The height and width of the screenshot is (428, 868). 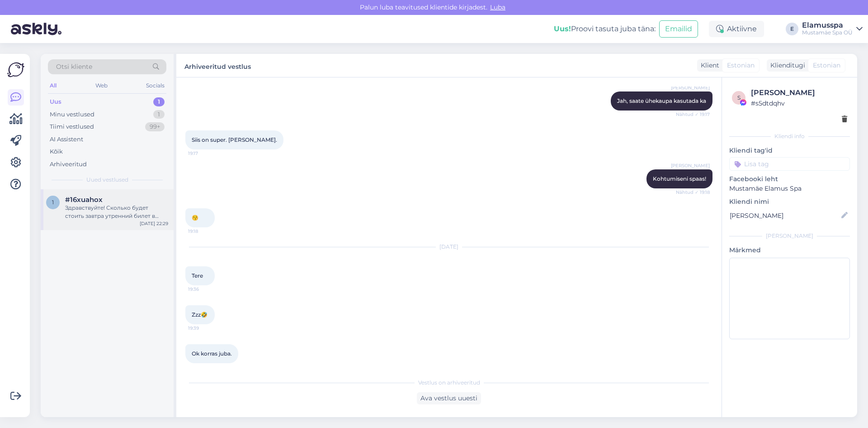 What do you see at coordinates (789, 250) in the screenshot?
I see `p: Märkmed` at bounding box center [789, 250].